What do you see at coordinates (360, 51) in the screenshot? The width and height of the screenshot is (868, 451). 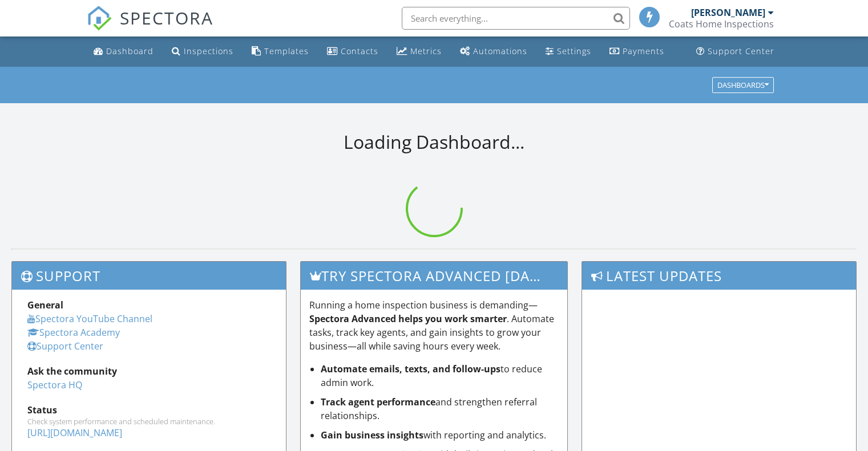 I see `div: Contacts` at bounding box center [360, 51].